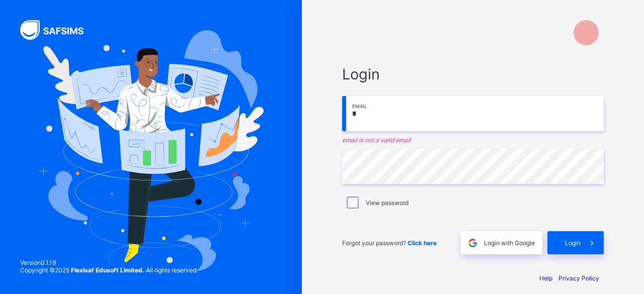 Image resolution: width=644 pixels, height=294 pixels. I want to click on a: Privacy Policy, so click(578, 278).